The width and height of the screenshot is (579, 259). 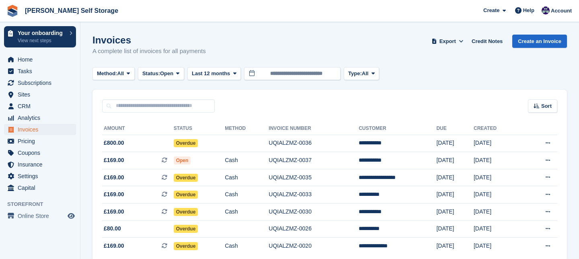 What do you see at coordinates (42, 153) in the screenshot?
I see `span: Coupons` at bounding box center [42, 153].